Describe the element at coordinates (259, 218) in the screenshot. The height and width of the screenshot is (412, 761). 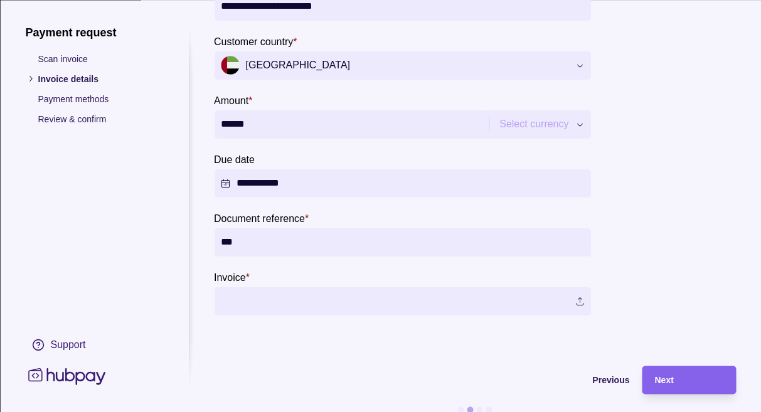
I see `p: Document reference` at that location.